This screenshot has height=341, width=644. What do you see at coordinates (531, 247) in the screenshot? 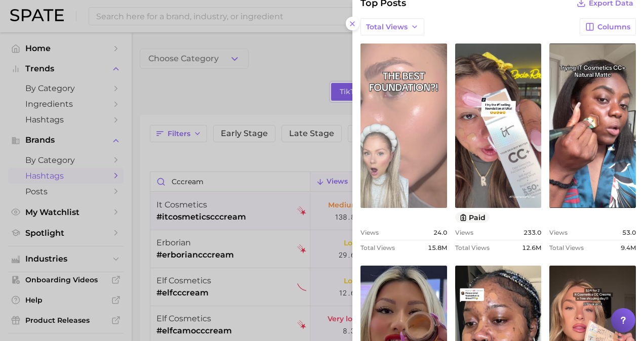
I see `span: 12.6m` at bounding box center [531, 247].